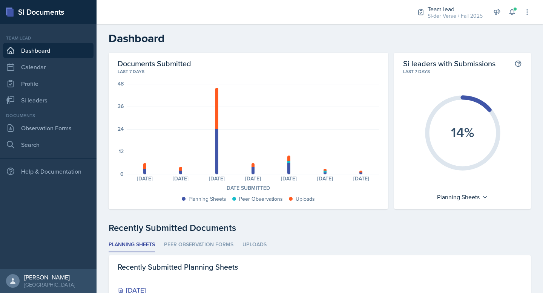 The image size is (543, 293). I want to click on div: 24, so click(121, 129).